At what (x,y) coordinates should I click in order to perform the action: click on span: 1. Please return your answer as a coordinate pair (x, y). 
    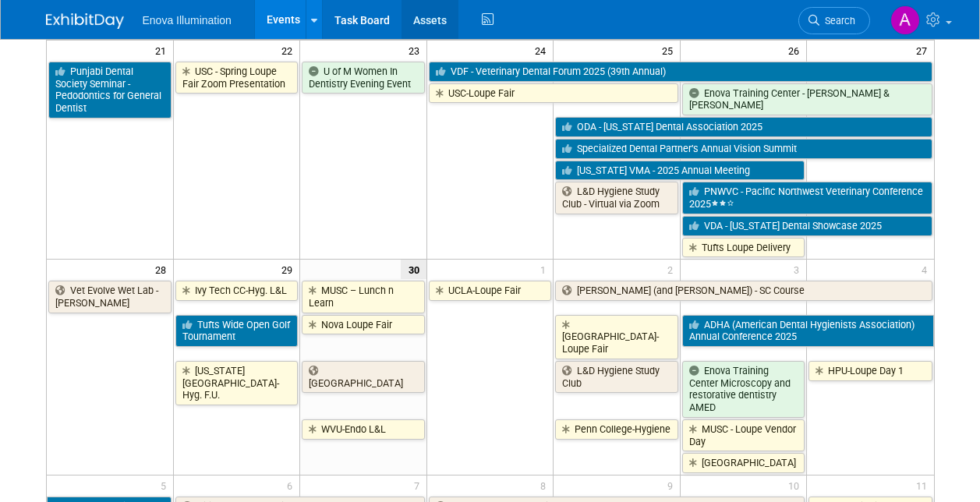
    Looking at the image, I should click on (546, 269).